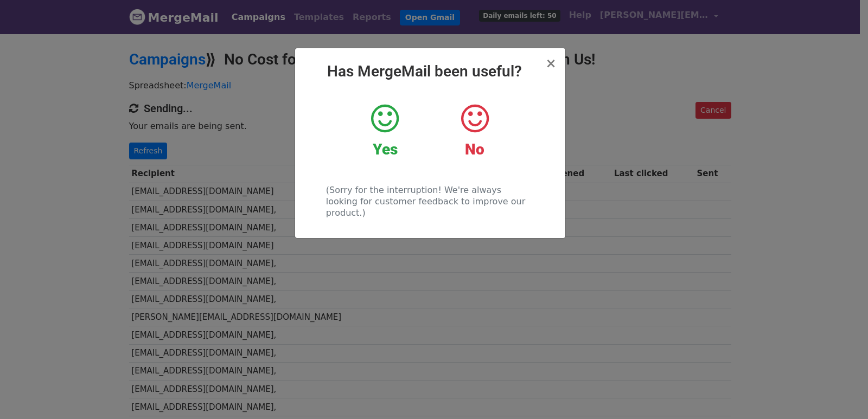 The image size is (868, 419). Describe the element at coordinates (475, 130) in the screenshot. I see `a: No` at that location.